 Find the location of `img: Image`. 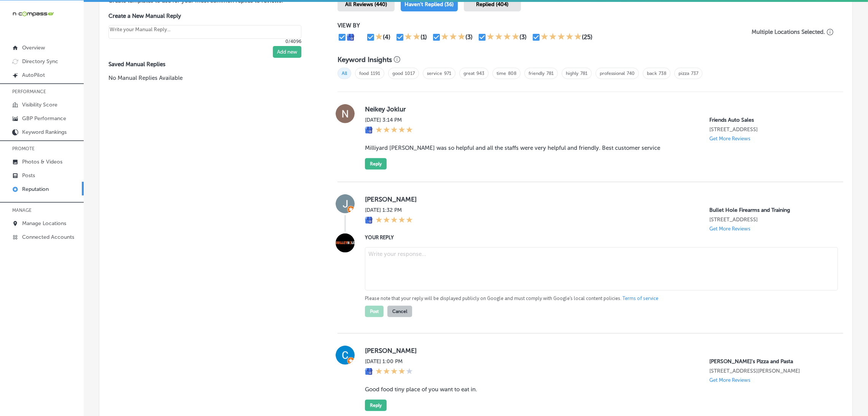

img: Image is located at coordinates (345, 243).